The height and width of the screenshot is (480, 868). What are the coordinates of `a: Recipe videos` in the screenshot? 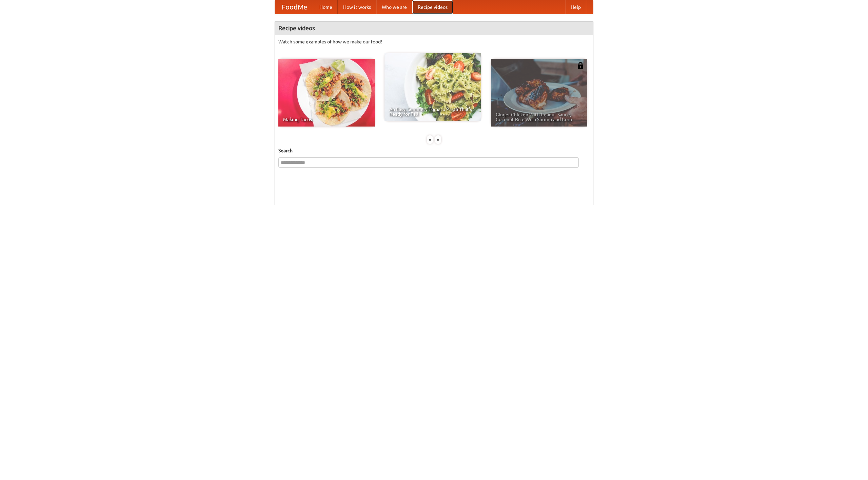 It's located at (433, 7).